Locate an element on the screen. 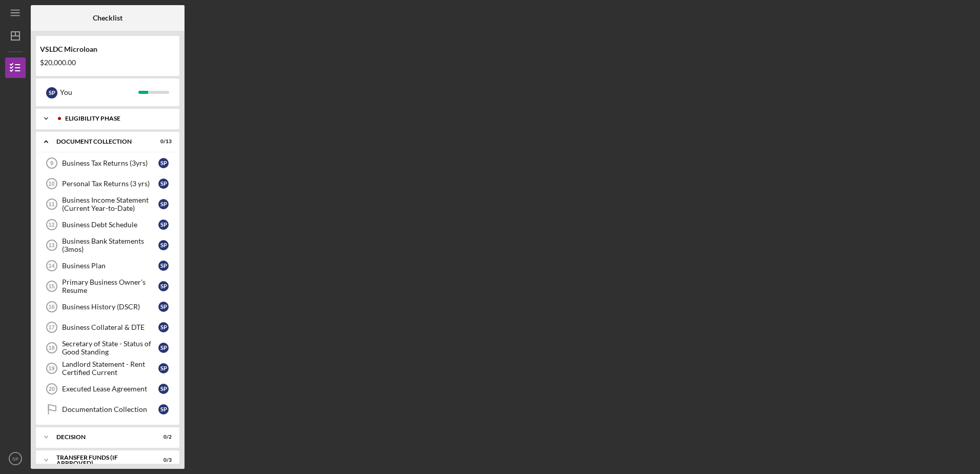 The height and width of the screenshot is (474, 980). div: $20,000.00 is located at coordinates (108, 62).